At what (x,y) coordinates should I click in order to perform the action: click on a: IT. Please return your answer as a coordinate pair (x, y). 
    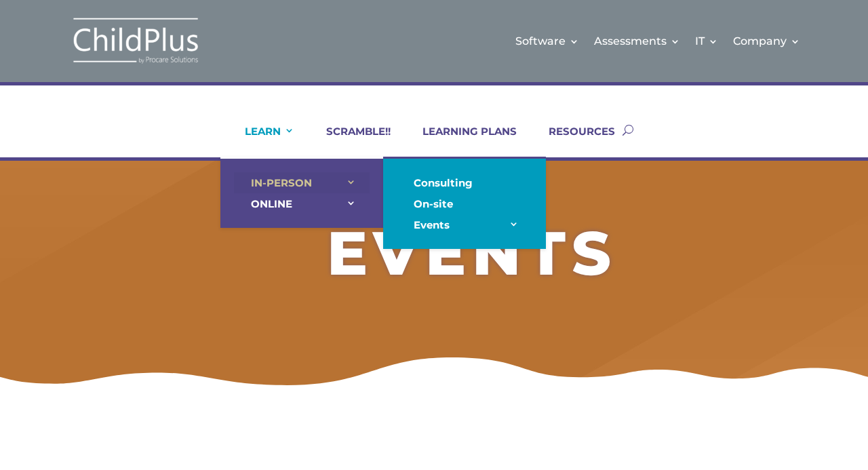
    Looking at the image, I should click on (707, 41).